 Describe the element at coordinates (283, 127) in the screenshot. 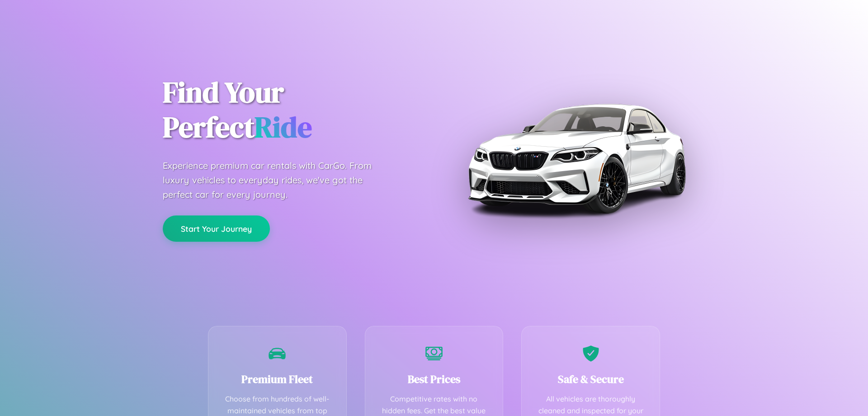

I see `span: Ride` at that location.